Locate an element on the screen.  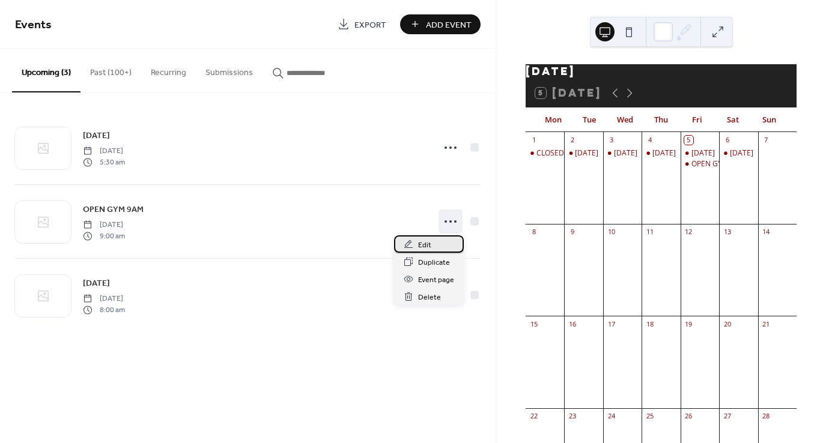
span: Edit is located at coordinates (425, 245).